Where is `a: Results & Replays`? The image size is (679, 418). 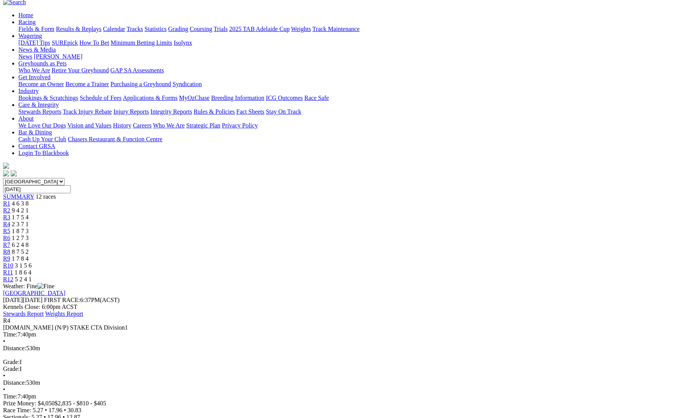
a: Results & Replays is located at coordinates (78, 29).